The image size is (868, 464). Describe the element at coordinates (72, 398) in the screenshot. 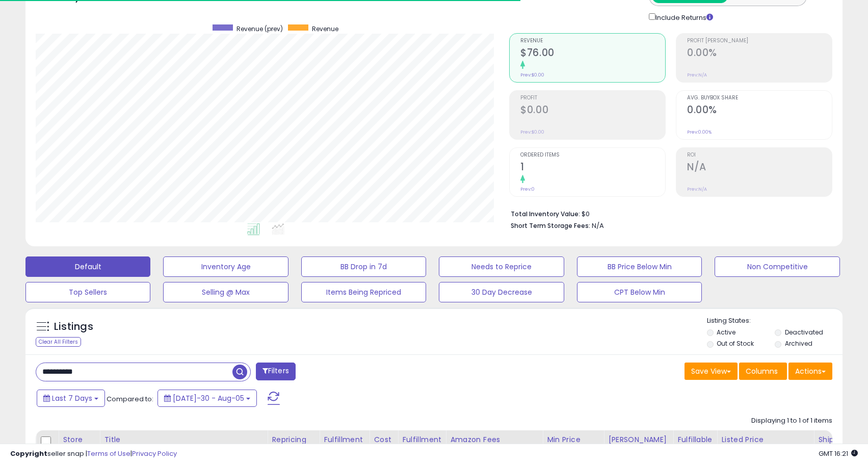

I see `span: Last 7 Days` at that location.